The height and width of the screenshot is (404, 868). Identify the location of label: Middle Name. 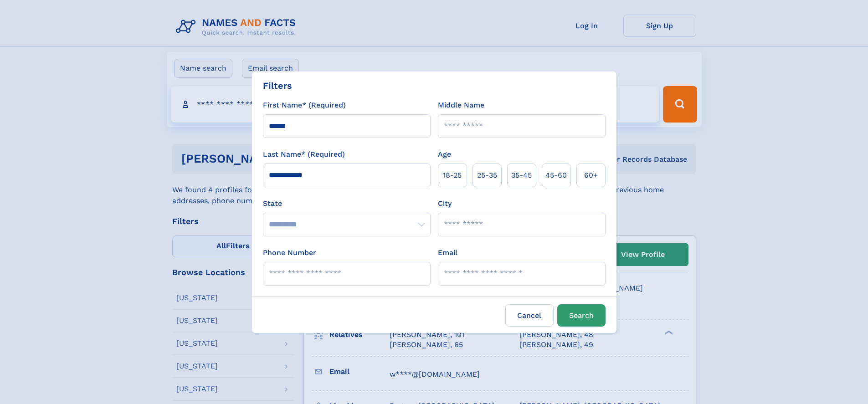
(462, 105).